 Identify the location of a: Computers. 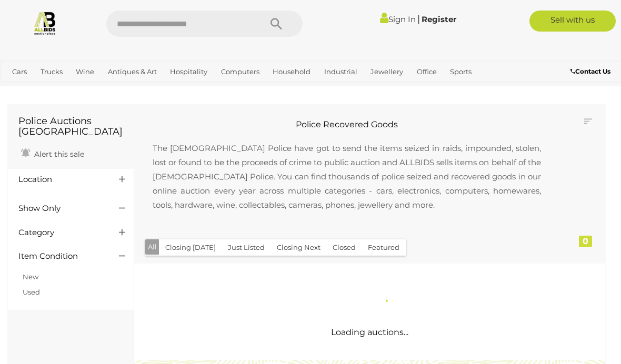
(240, 72).